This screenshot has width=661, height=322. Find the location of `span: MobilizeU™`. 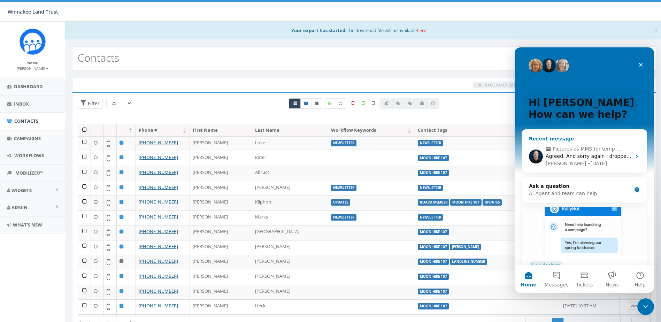

span: MobilizeU™ is located at coordinates (29, 173).